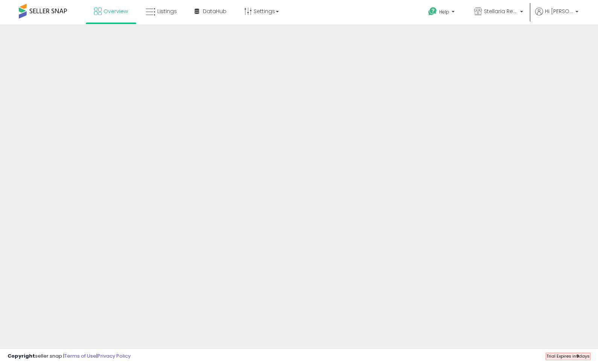 Image resolution: width=598 pixels, height=364 pixels. What do you see at coordinates (215, 11) in the screenshot?
I see `span: DataHub` at bounding box center [215, 11].